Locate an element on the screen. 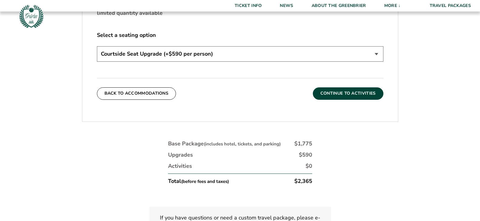 The width and height of the screenshot is (480, 221). label: Select a seating option is located at coordinates (240, 35).